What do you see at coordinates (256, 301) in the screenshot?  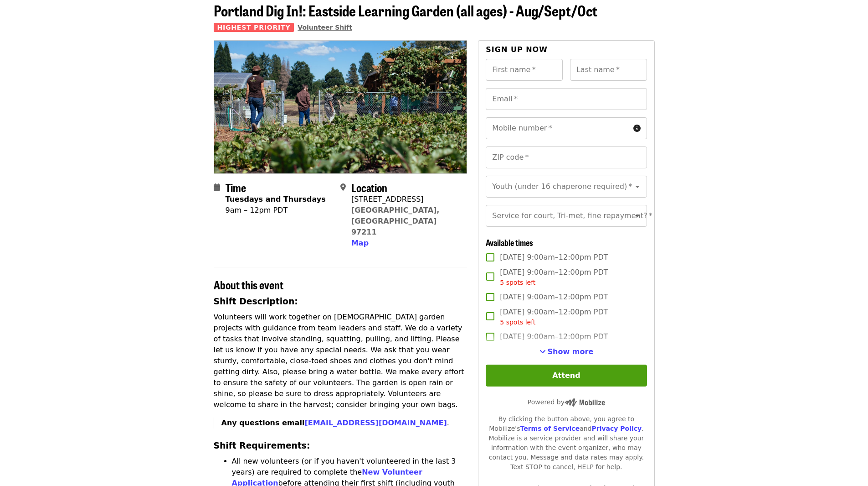 I see `strong: Shift Description:` at bounding box center [256, 301].